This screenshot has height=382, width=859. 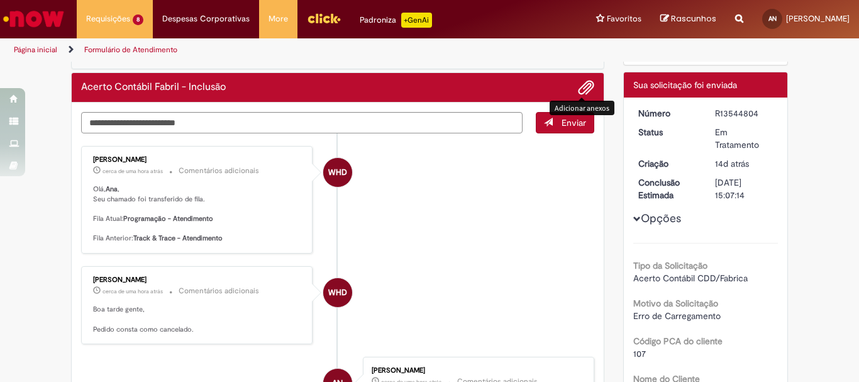 I want to click on div: 17/09/2025 16:42:02, so click(x=744, y=163).